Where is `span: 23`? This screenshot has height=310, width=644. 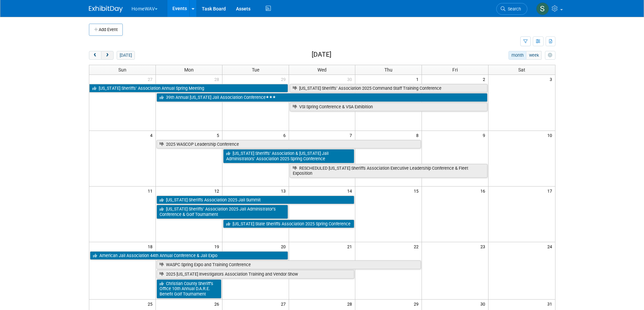 span: 23 is located at coordinates (484, 246).